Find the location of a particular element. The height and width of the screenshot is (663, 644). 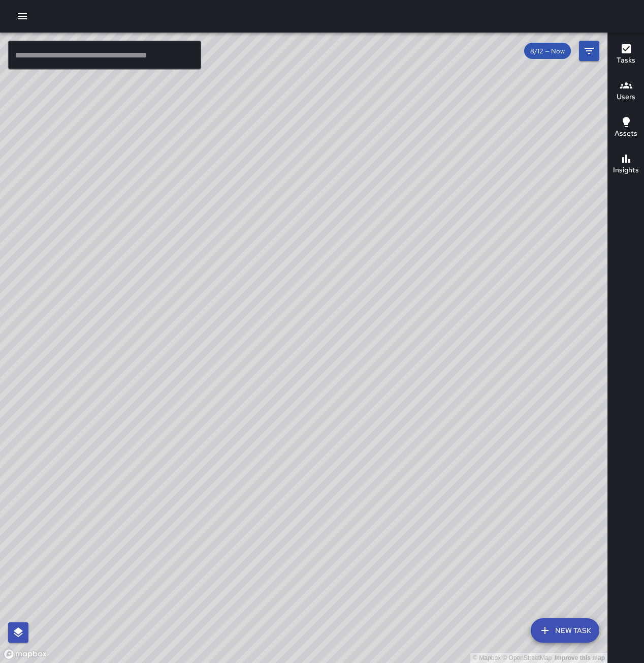

h6: Tasks is located at coordinates (626, 61).